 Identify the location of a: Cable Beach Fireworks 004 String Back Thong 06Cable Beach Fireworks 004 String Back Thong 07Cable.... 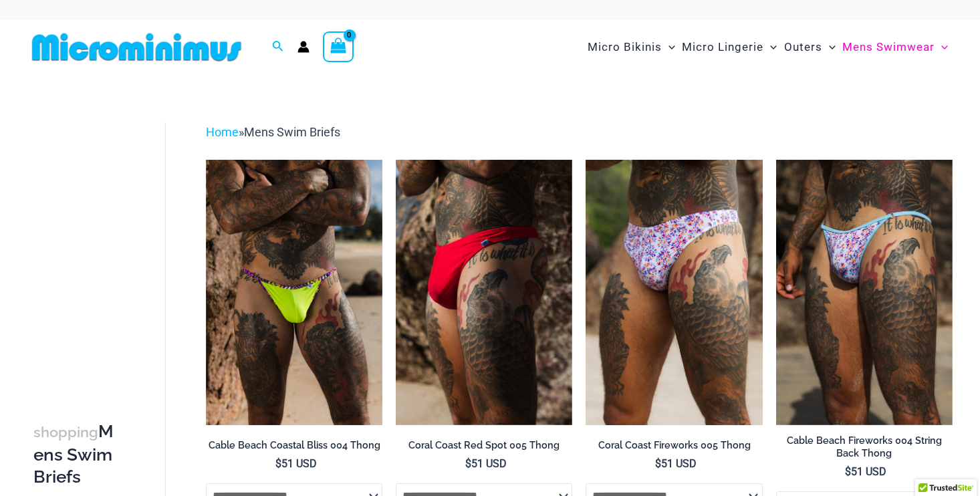
(865, 292).